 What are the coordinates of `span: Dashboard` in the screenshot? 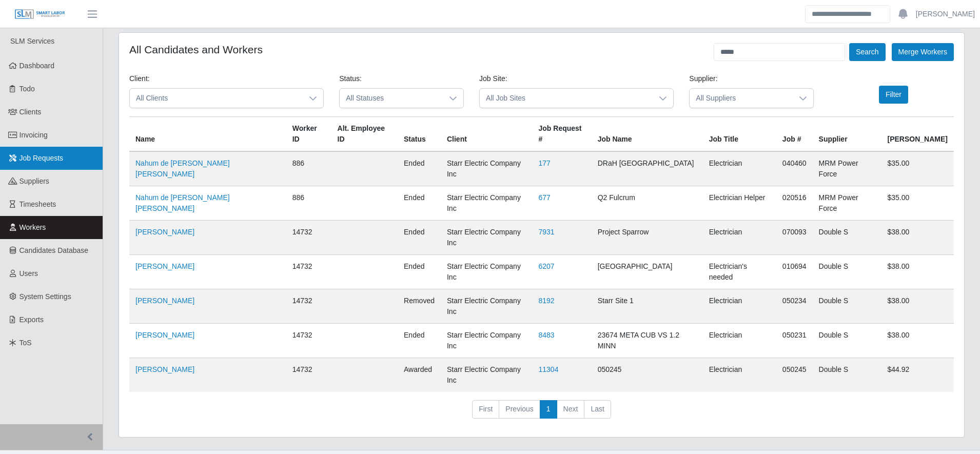 It's located at (37, 65).